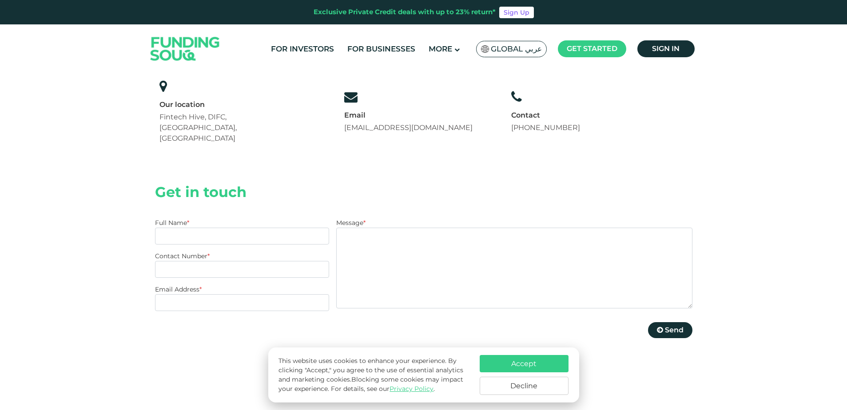 The height and width of the screenshot is (410, 847). What do you see at coordinates (381, 49) in the screenshot?
I see `a: For Businesses` at bounding box center [381, 49].